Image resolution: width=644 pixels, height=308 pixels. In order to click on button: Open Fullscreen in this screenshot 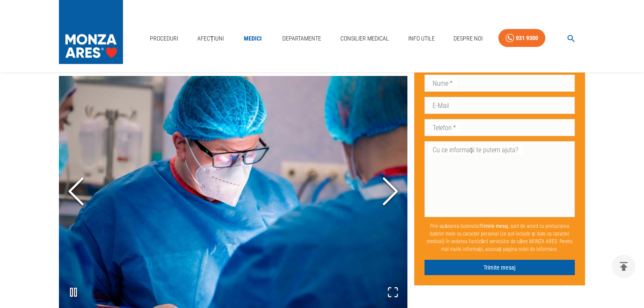, I will do `click(393, 293)`.